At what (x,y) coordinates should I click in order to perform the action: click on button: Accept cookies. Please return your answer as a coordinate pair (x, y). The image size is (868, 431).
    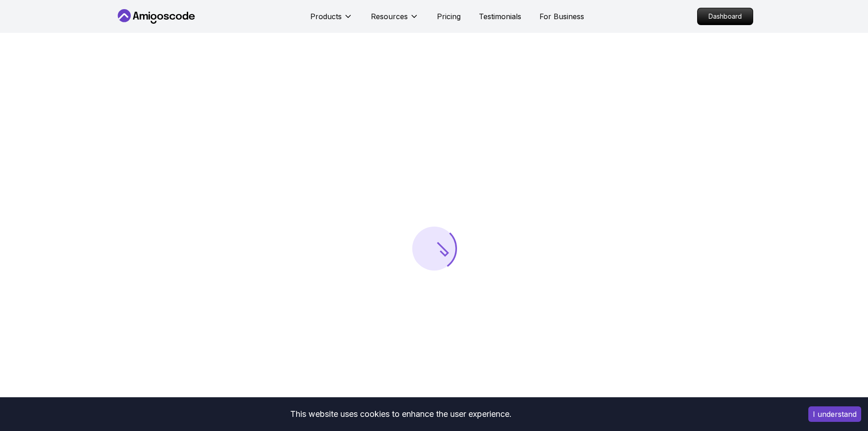
    Looking at the image, I should click on (835, 414).